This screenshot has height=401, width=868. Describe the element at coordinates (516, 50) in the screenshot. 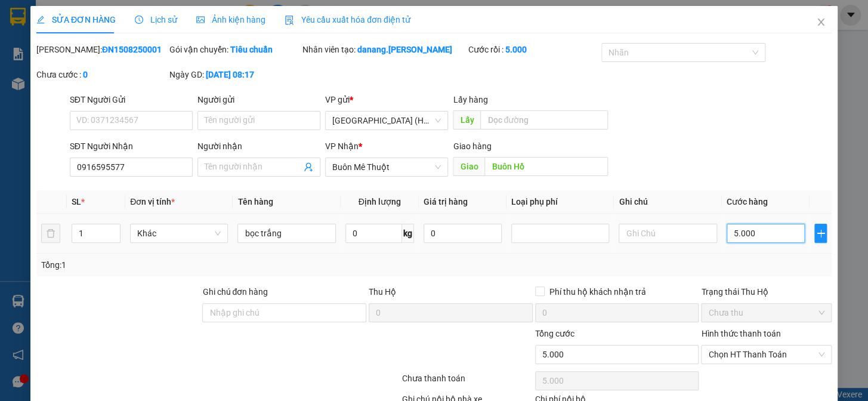

I see `b: 5.000` at that location.